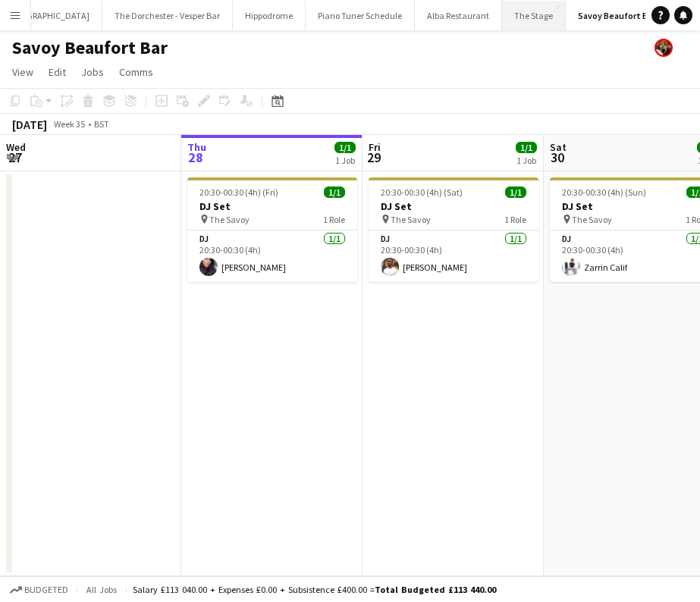  I want to click on a: Jobs, so click(92, 72).